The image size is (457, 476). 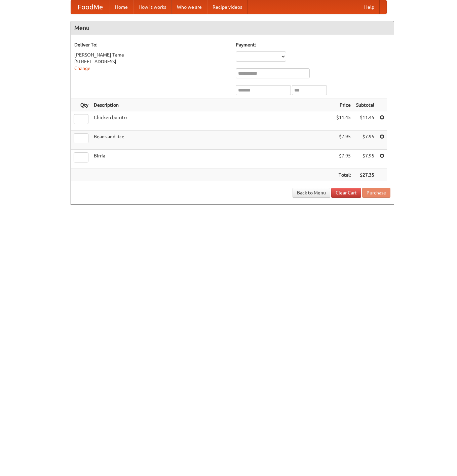 I want to click on th: Qty, so click(x=81, y=105).